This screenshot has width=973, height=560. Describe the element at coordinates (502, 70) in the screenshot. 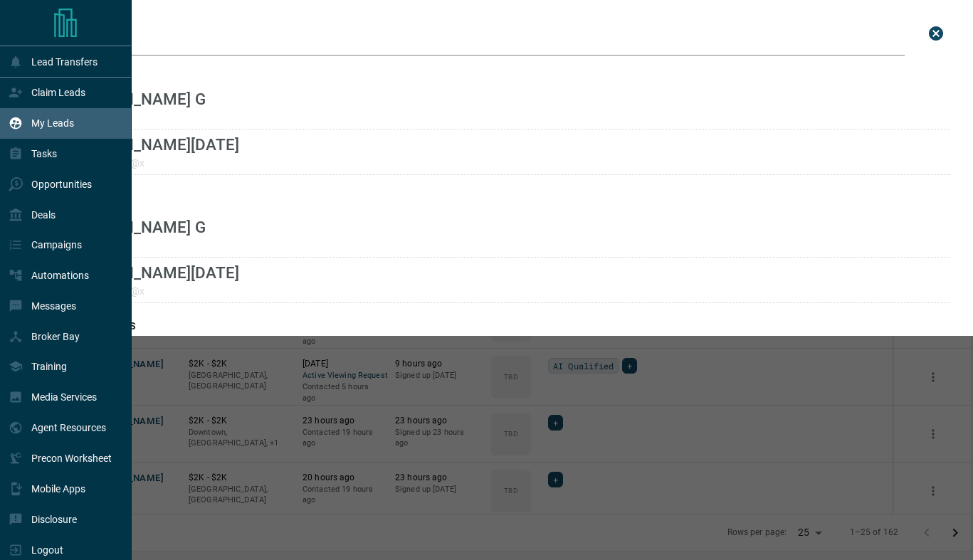

I see `h3: name matches` at that location.